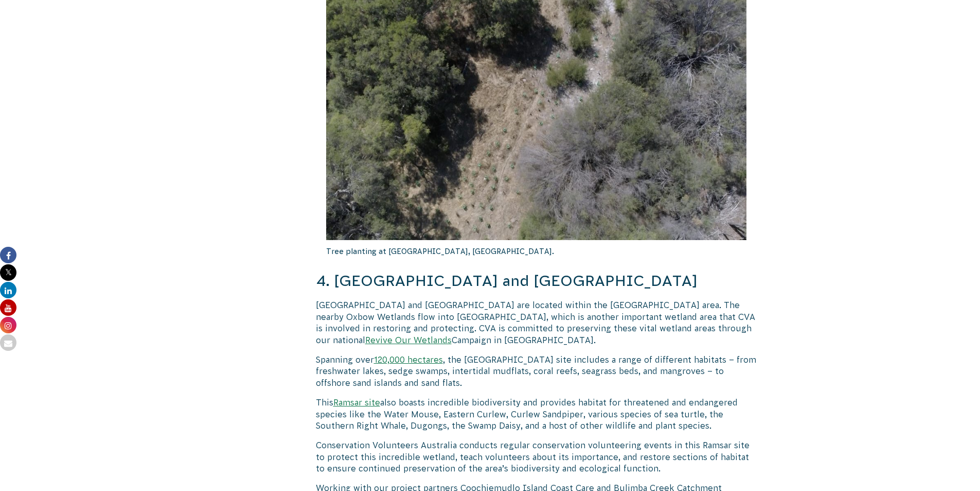 This screenshot has width=980, height=491. I want to click on p: This also boasts incredible biodiversity and provides habitat for threatened and endangered speci..., so click(537, 413).